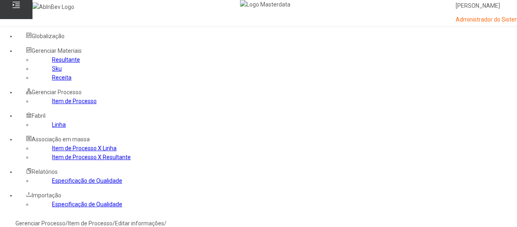 This screenshot has width=517, height=227. I want to click on span: Relatórios, so click(45, 172).